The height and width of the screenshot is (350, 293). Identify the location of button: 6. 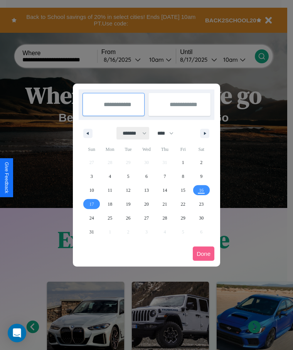
(146, 176).